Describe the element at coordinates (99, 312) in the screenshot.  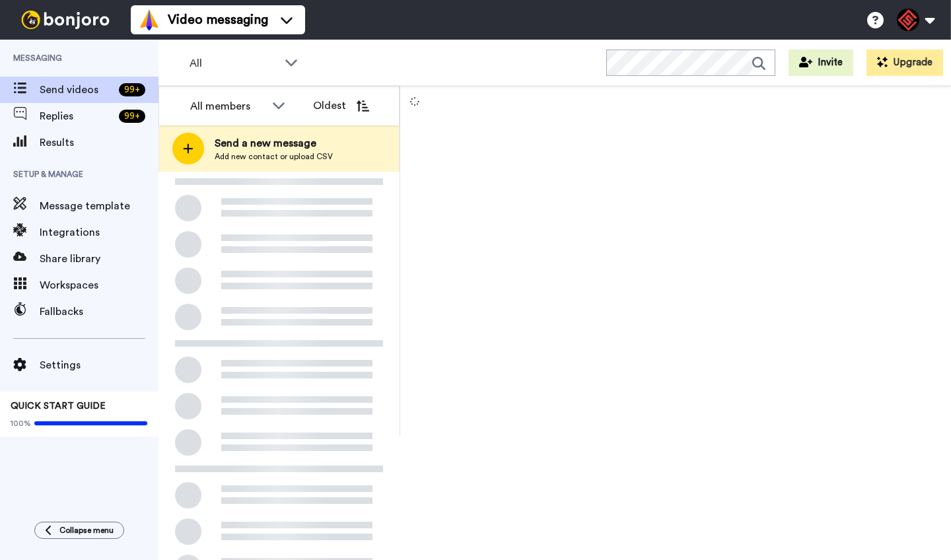
I see `span: Fallbacks` at that location.